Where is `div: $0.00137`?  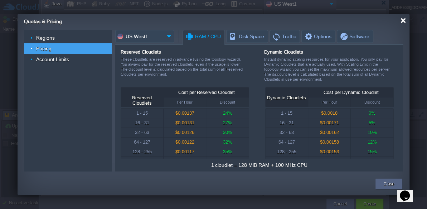 div: $0.00137 is located at coordinates (184, 113).